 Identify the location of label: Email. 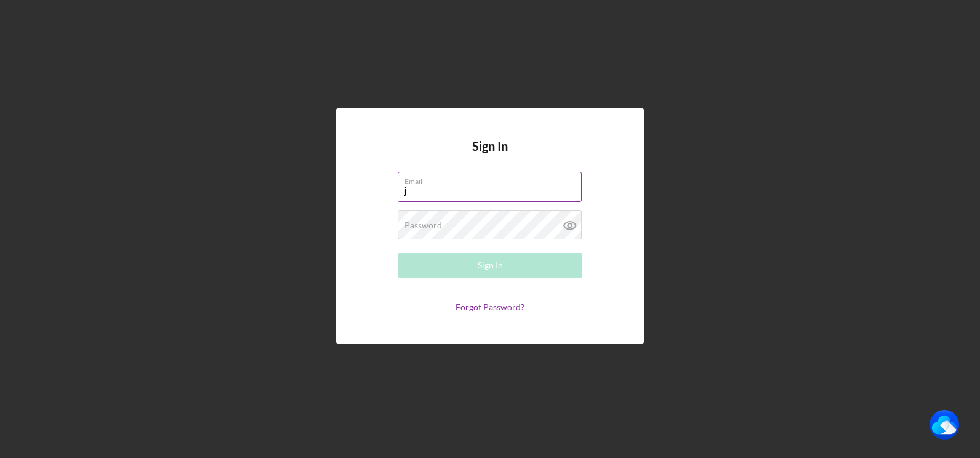
(493, 179).